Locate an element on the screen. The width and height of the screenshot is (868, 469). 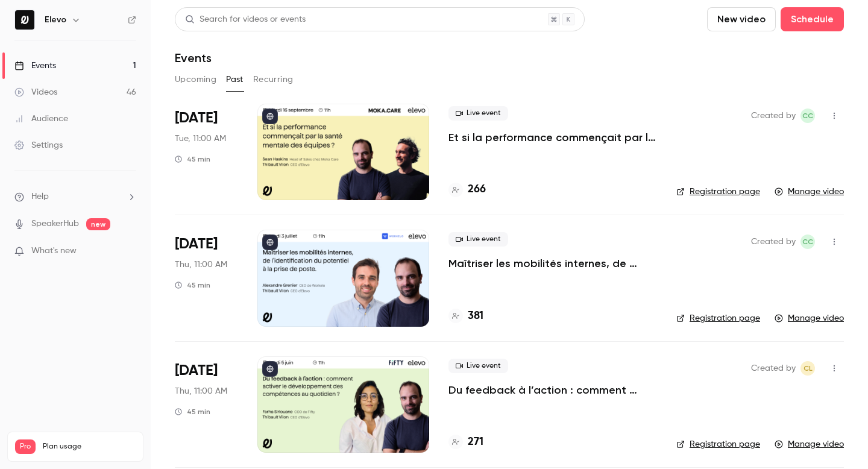
a: 266 is located at coordinates (467, 189).